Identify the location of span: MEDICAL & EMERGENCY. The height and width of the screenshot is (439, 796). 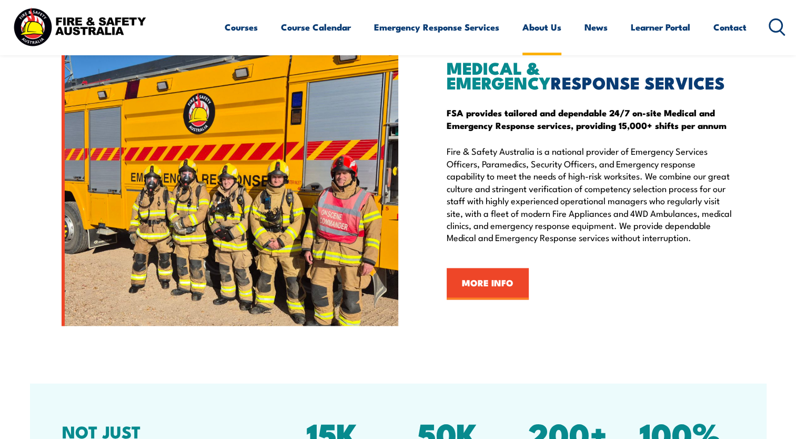
(499, 75).